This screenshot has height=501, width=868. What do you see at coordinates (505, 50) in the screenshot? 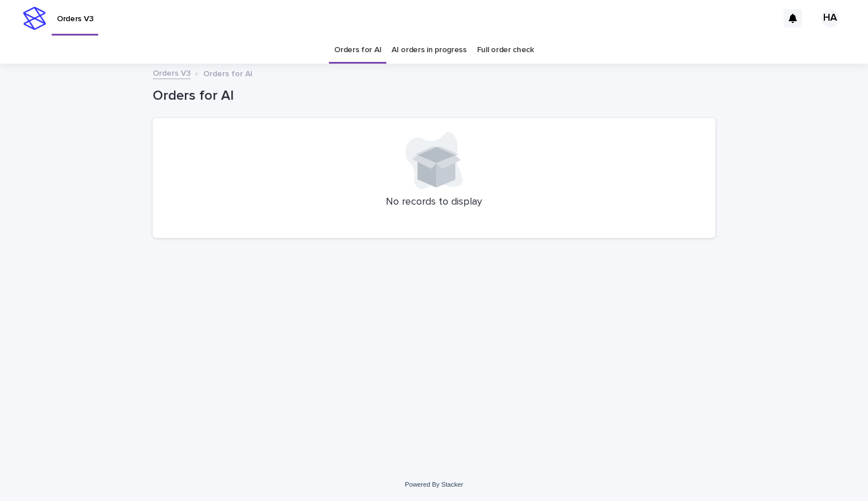
I see `a: Full order check` at bounding box center [505, 50].